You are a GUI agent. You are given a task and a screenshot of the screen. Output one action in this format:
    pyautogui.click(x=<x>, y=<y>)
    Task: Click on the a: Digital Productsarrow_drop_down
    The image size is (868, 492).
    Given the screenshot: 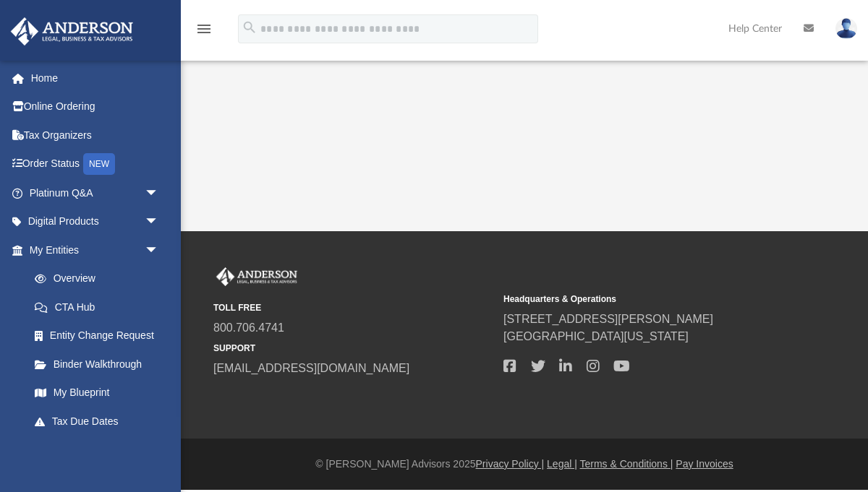 What is the action you would take?
    pyautogui.click(x=96, y=222)
    